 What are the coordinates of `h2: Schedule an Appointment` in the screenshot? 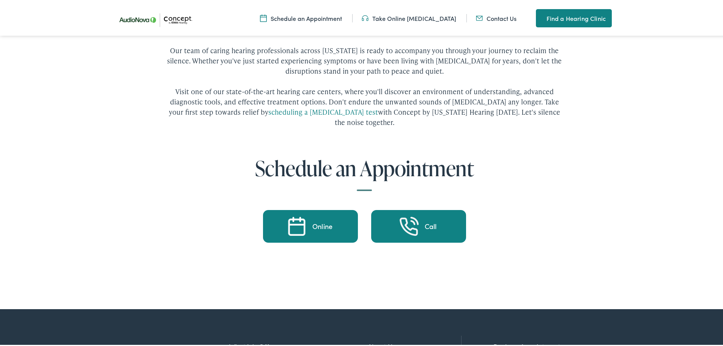 It's located at (364, 172).